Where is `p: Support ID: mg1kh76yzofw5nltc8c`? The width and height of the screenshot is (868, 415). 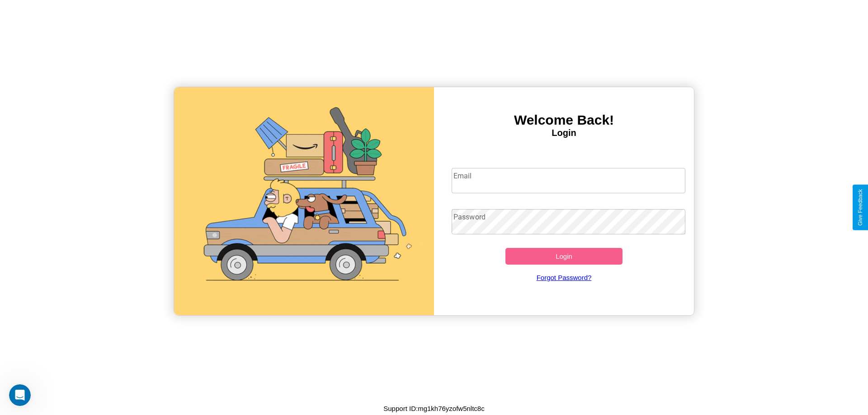 p: Support ID: mg1kh76yzofw5nltc8c is located at coordinates (434, 409).